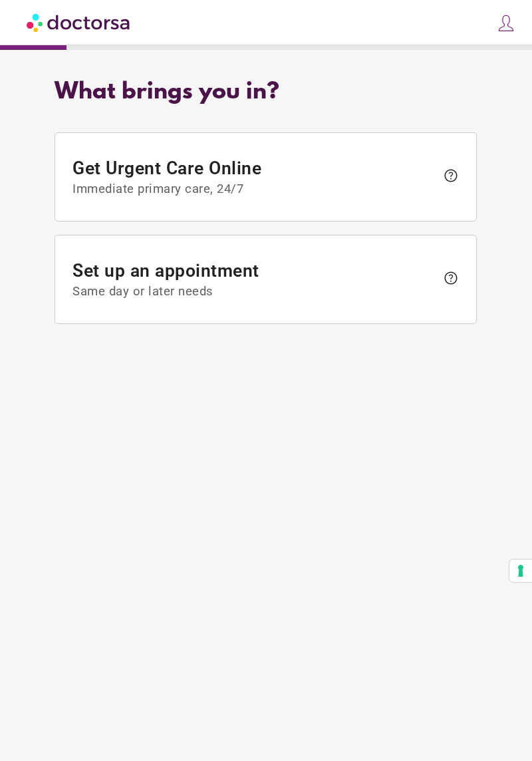 The height and width of the screenshot is (761, 532). What do you see at coordinates (79, 22) in the screenshot?
I see `img: Doctorsa.com` at bounding box center [79, 22].